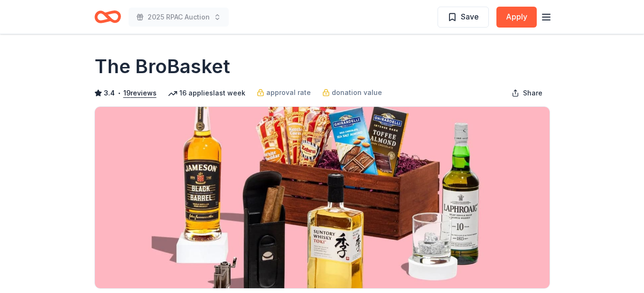  What do you see at coordinates (140, 93) in the screenshot?
I see `button: 19reviews` at bounding box center [140, 93].